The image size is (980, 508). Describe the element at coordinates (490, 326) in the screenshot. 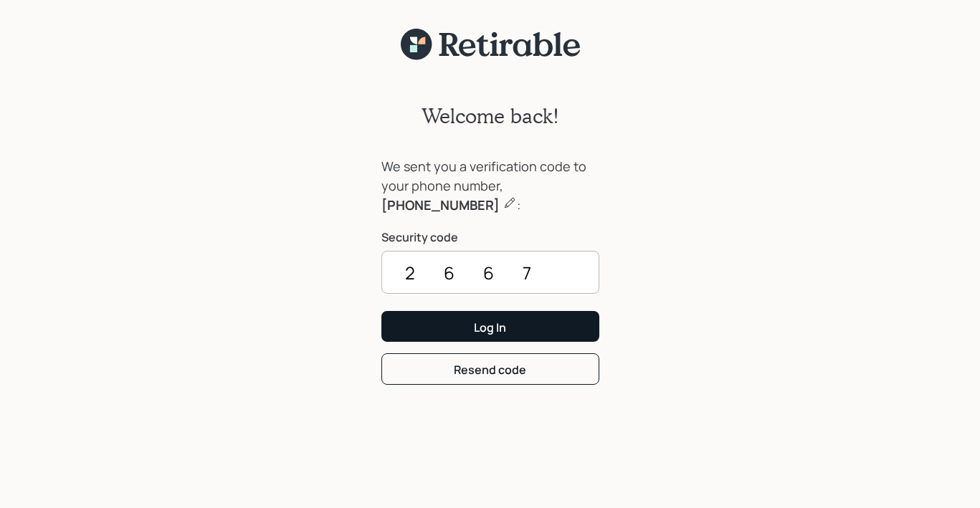

I see `button: Log In` at that location.